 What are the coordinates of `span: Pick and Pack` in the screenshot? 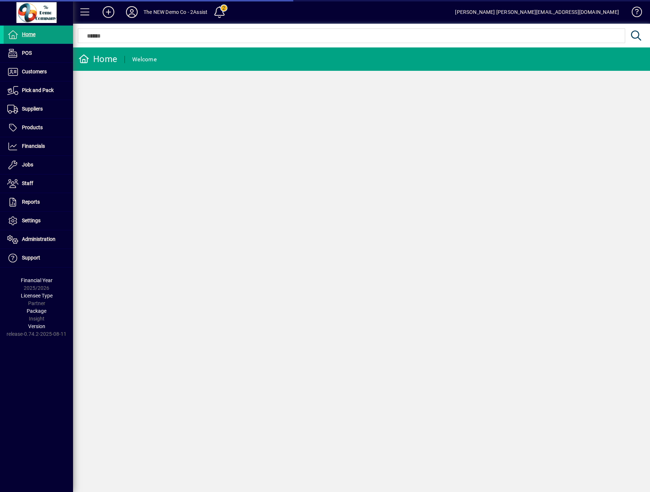 It's located at (38, 90).